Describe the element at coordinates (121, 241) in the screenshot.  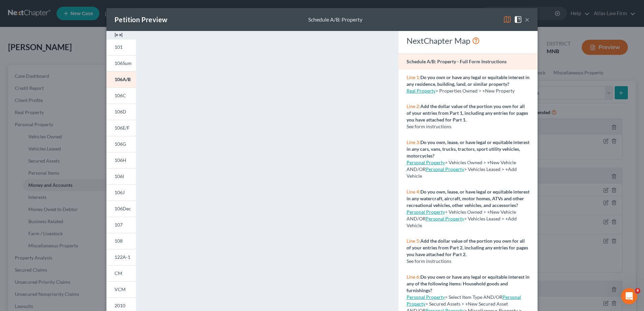
I see `a: 108` at that location.